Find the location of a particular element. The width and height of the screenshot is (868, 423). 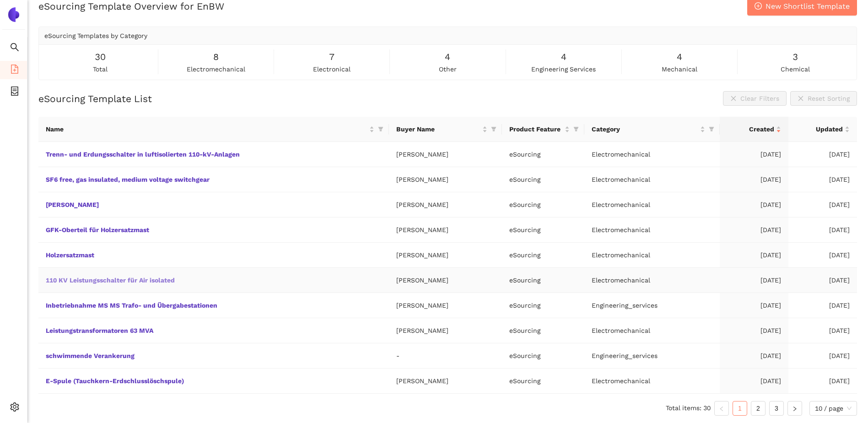

span: Category is located at coordinates (645, 129).